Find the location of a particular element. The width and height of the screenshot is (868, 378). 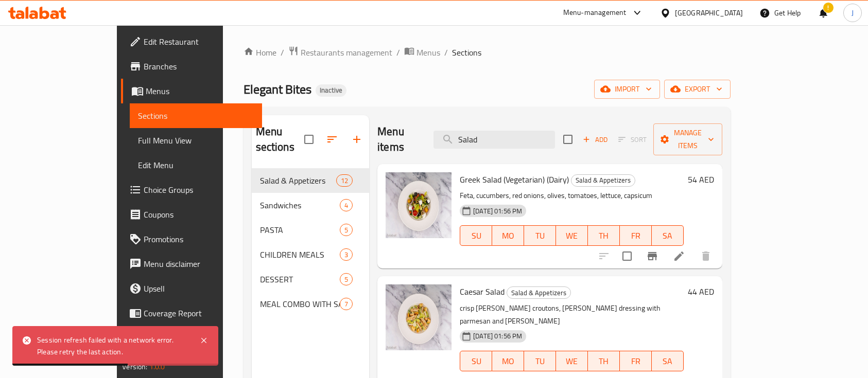

span: Elegant Bites is located at coordinates (278, 89).